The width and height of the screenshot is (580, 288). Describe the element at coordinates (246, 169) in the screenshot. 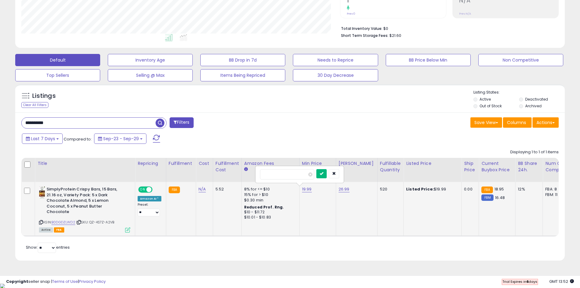

I see `small: Amazon Fees.` at that location.